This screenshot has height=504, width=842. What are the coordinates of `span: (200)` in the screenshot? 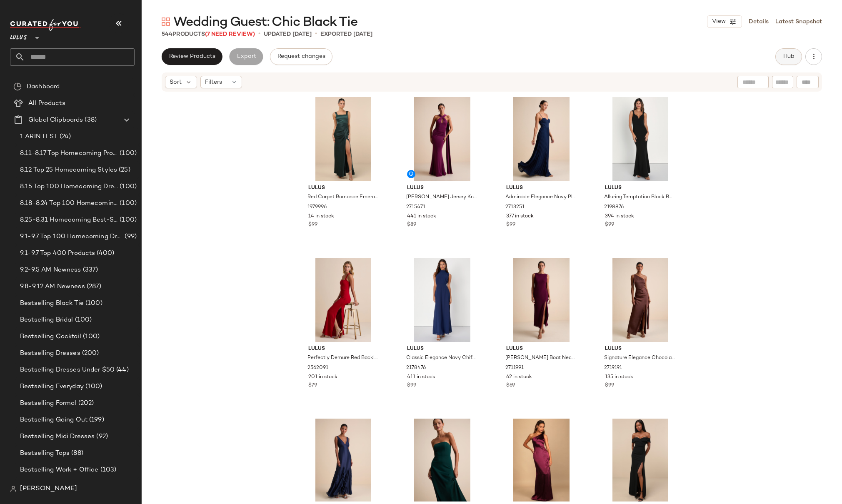 It's located at (90, 353).